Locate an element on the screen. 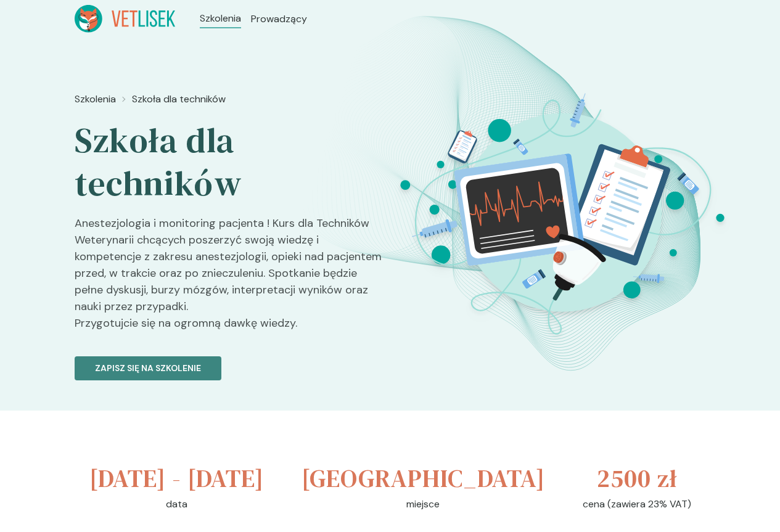  p: Zapisz się na szkolenie is located at coordinates (148, 368).